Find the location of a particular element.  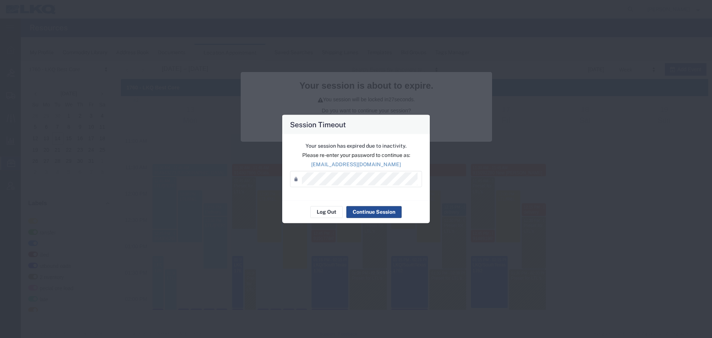

button: Log Out is located at coordinates (326, 212).